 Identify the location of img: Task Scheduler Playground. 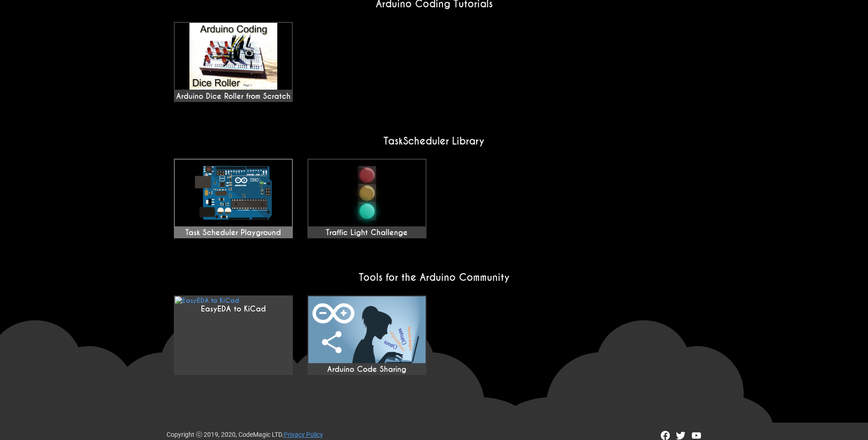
(234, 193).